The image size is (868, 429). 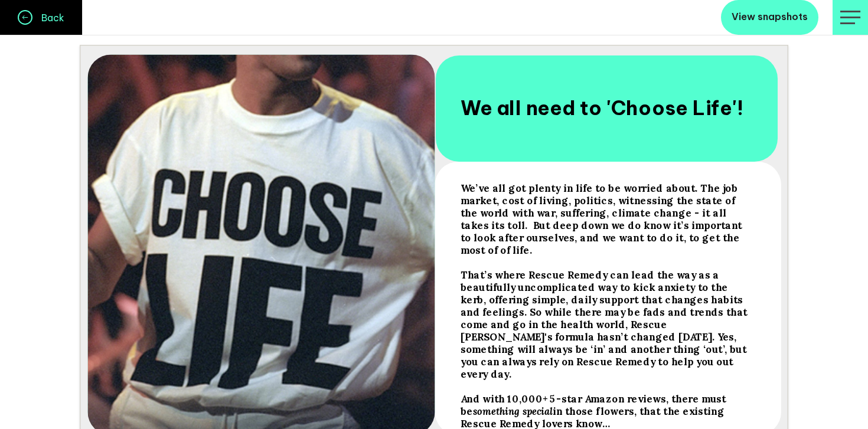 I want to click on span: We all need to 'Choose Life'!, so click(x=603, y=108).